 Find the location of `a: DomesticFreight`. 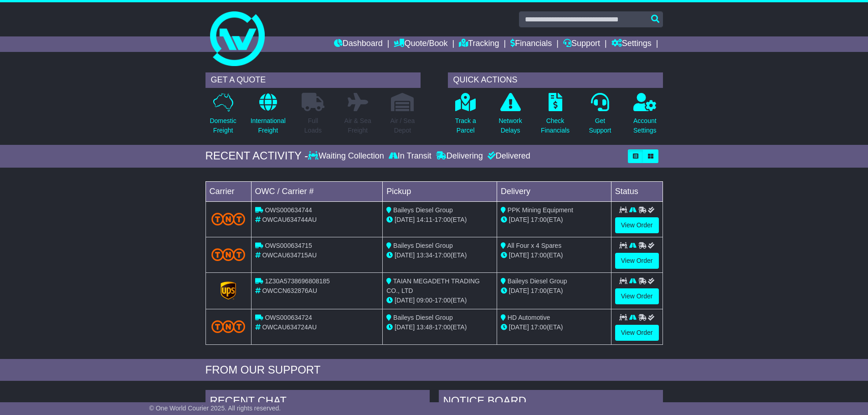

a: DomesticFreight is located at coordinates (222, 116).